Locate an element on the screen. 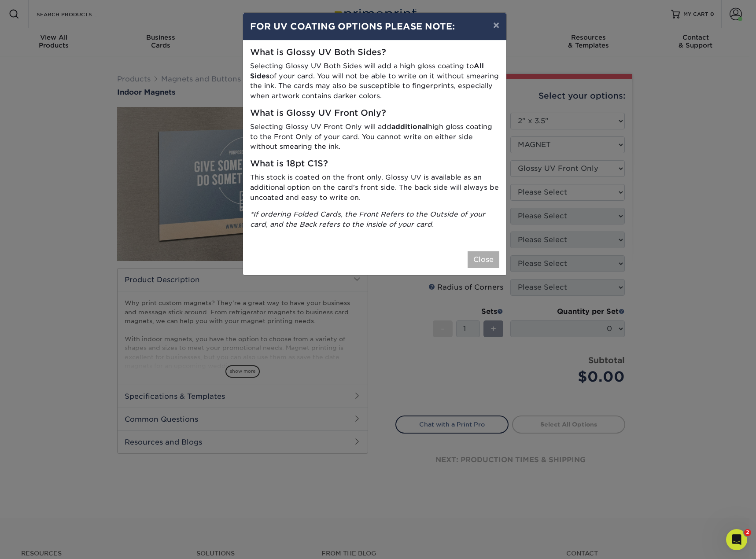  i: *If ordering Folded Cards, the Front Refers to the Outside of your card, and the Back refers to t... is located at coordinates (368, 219).